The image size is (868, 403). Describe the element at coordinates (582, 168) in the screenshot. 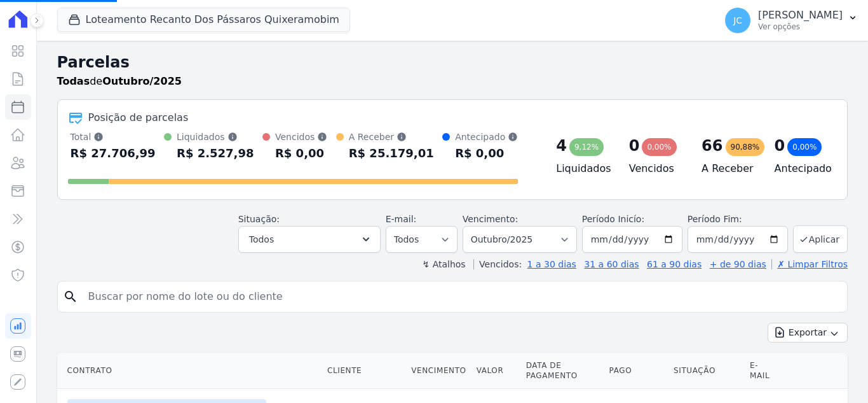

I see `h4: Liquidados` at that location.